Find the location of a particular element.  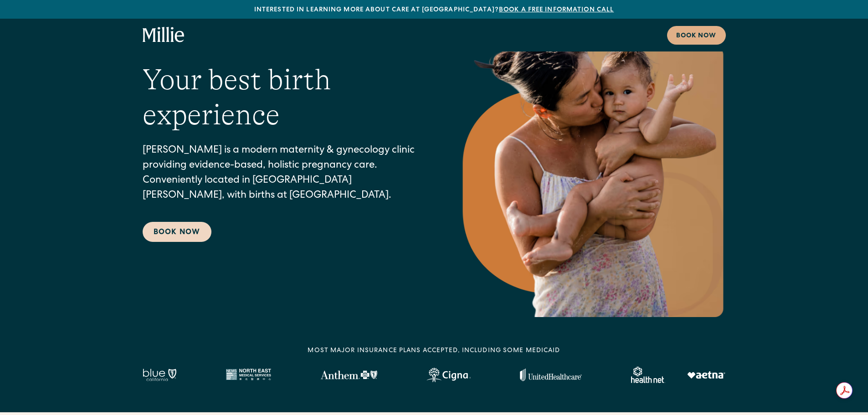

img: Anthem Logo is located at coordinates (348, 375).